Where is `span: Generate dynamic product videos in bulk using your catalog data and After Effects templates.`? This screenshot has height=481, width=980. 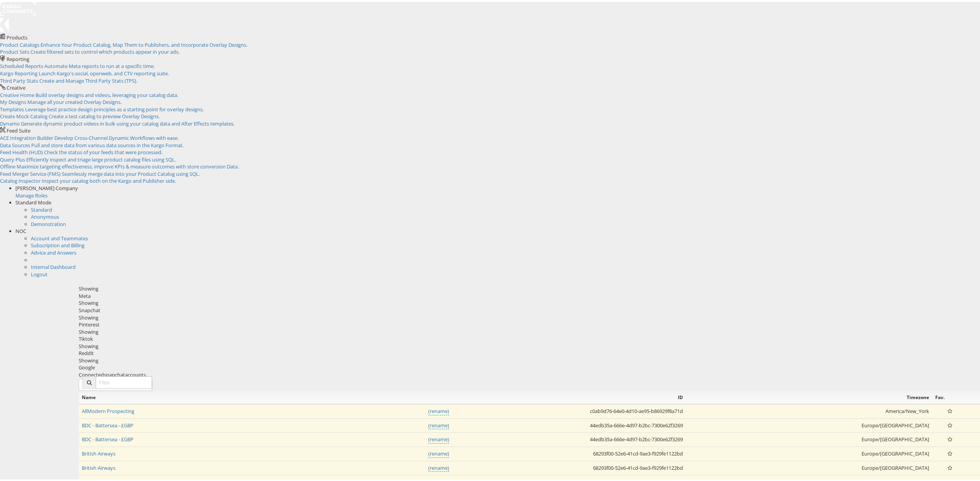 span: Generate dynamic product videos in bulk using your catalog data and After Effects templates. is located at coordinates (127, 122).